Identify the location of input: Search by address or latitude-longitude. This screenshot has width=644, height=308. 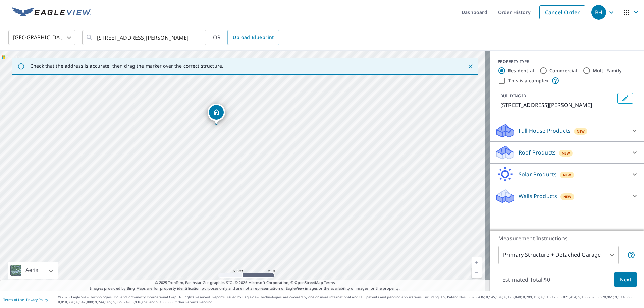
(144, 37).